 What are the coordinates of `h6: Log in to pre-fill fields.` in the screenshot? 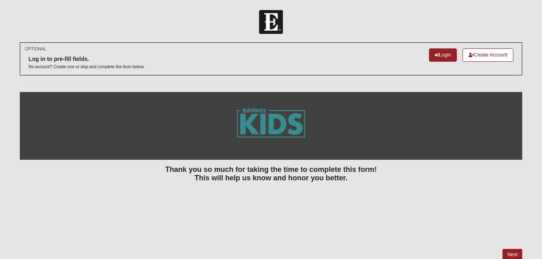 It's located at (87, 59).